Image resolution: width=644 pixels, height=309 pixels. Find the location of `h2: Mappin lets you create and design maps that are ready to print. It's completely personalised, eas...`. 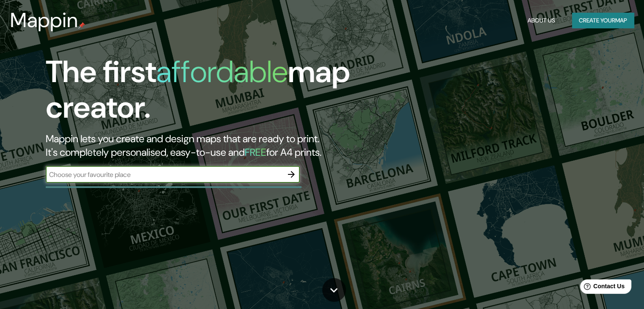

h2: Mappin lets you create and design maps that are ready to print. It's completely personalised, eas... is located at coordinates (207, 146).